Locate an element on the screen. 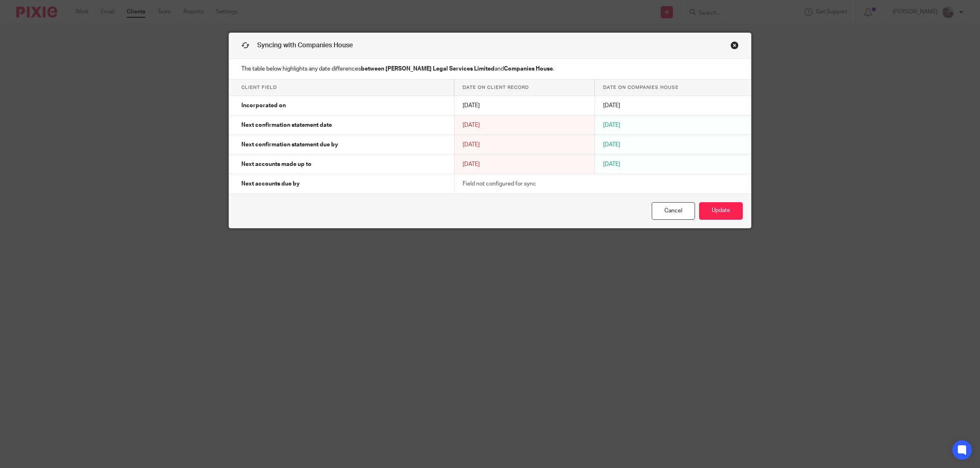 This screenshot has height=468, width=980. th: Date on Companies House is located at coordinates (673, 87).